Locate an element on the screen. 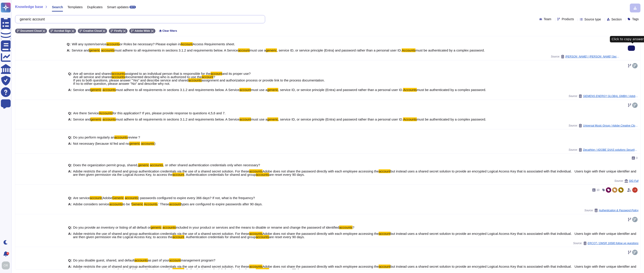 This screenshot has height=273, width=644. span: Are there Service is located at coordinates (86, 113).